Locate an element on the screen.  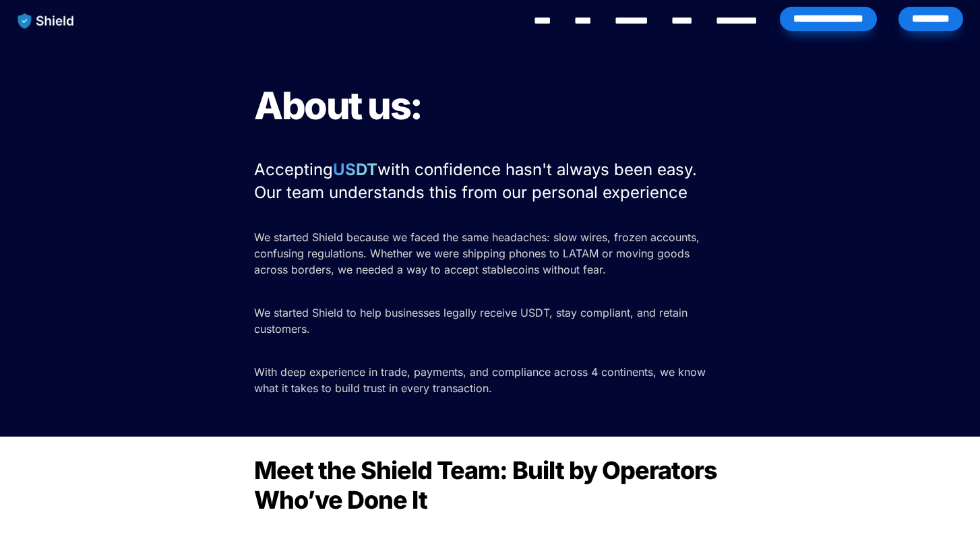
span: Accepting is located at coordinates (293, 169).